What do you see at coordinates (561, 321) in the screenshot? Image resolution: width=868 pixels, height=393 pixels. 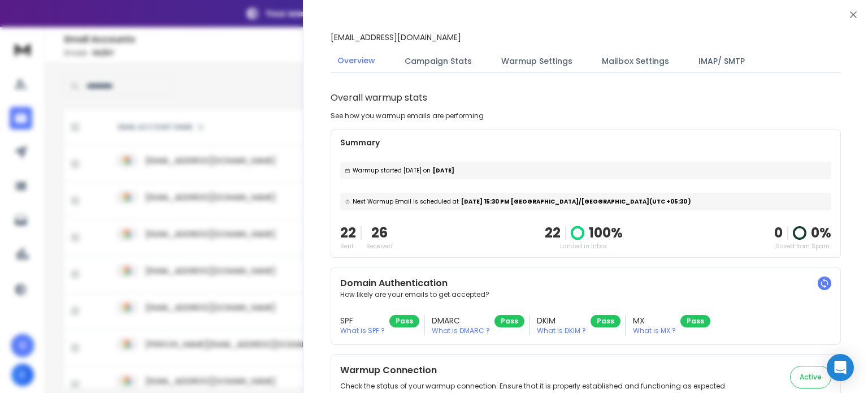 I see `h3: DKIM` at bounding box center [561, 321].